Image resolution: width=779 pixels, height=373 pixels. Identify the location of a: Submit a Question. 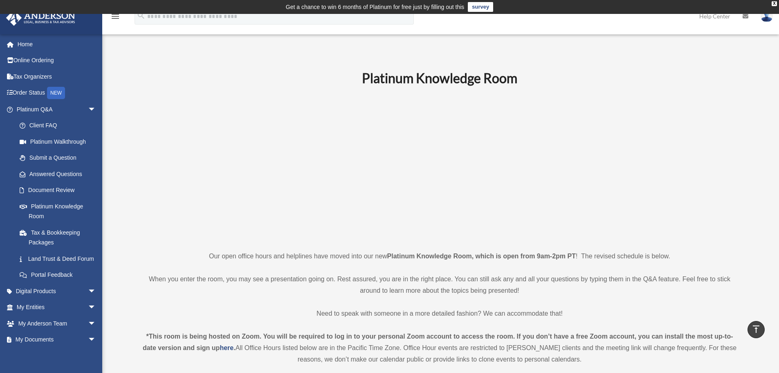
(60, 158).